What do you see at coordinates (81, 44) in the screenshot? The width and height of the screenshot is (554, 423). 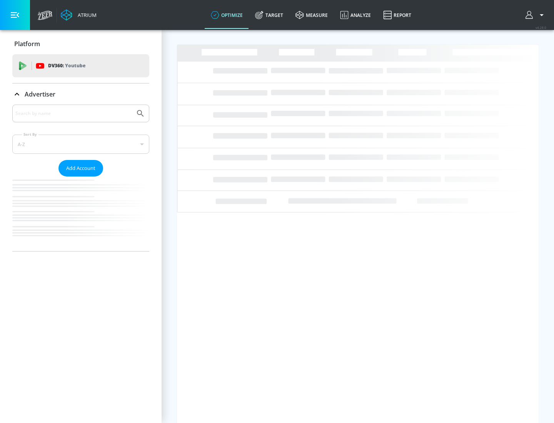 I see `div: Platform` at bounding box center [81, 44].